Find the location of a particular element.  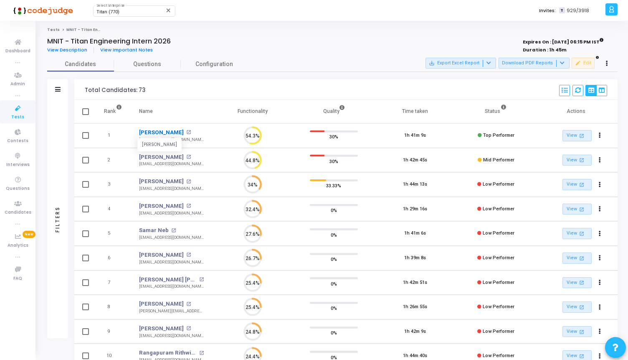

td: 2 is located at coordinates (113, 160).